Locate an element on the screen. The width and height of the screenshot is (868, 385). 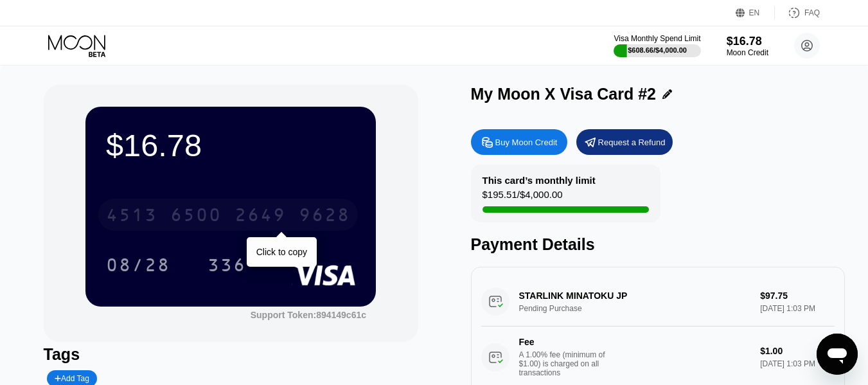
div: Payment Details is located at coordinates (658, 244).